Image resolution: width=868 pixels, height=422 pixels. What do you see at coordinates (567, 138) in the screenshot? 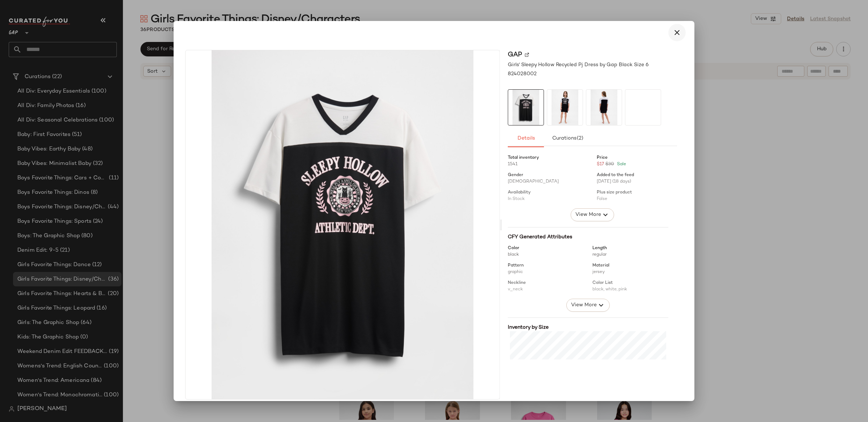
I see `span: Curations` at bounding box center [567, 138].